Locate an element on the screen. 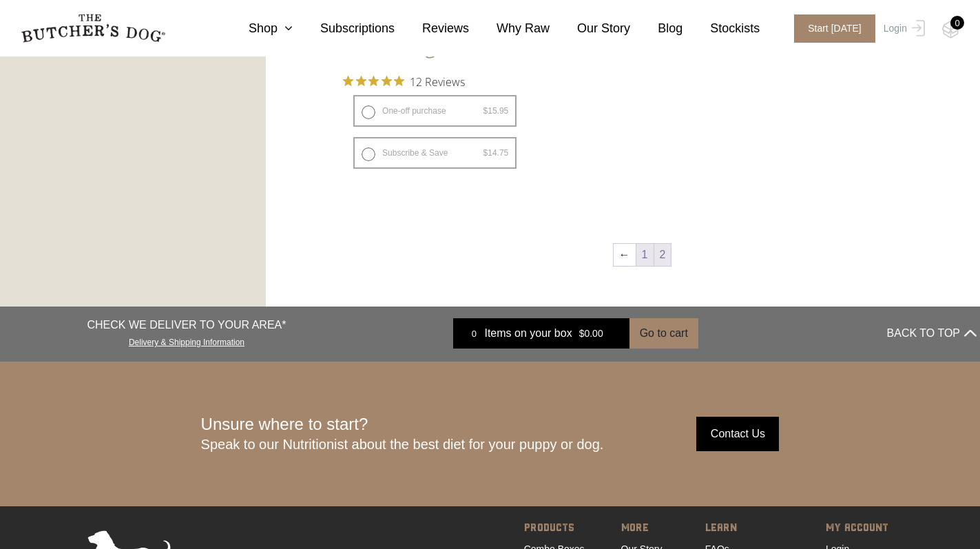 The height and width of the screenshot is (549, 980). a: Our Story is located at coordinates (589, 28).